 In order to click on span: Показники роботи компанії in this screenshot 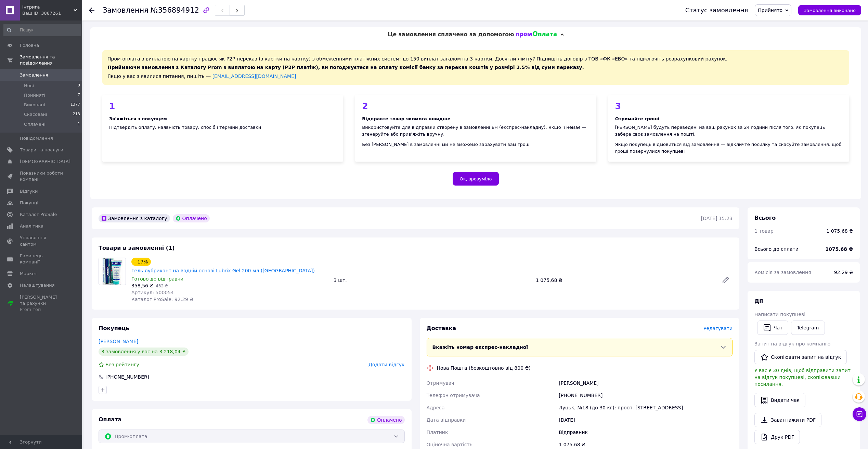, I will do `click(41, 176)`.